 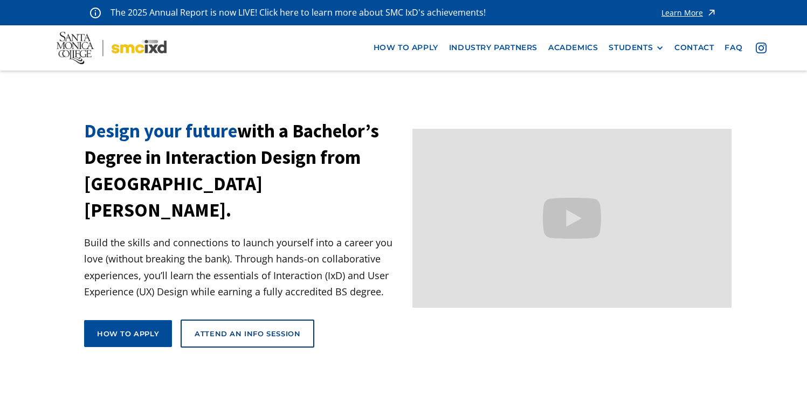 I want to click on div: Learn More, so click(x=682, y=13).